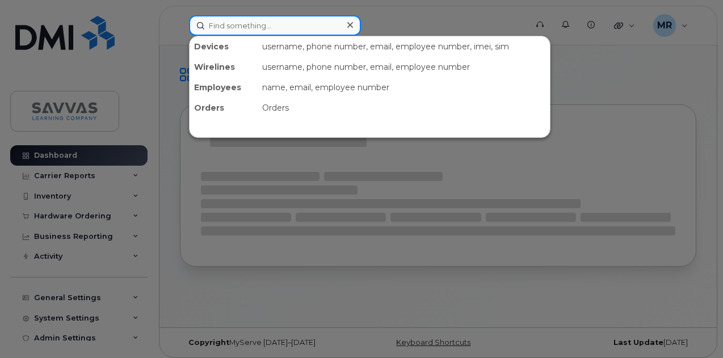 The image size is (723, 358). What do you see at coordinates (403, 47) in the screenshot?
I see `div: username, phone number, email, employee number, imei, sim` at bounding box center [403, 47].